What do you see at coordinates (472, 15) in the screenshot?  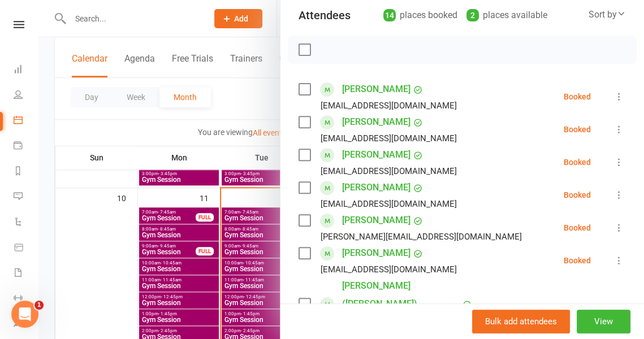 I see `div: 2` at bounding box center [472, 15].